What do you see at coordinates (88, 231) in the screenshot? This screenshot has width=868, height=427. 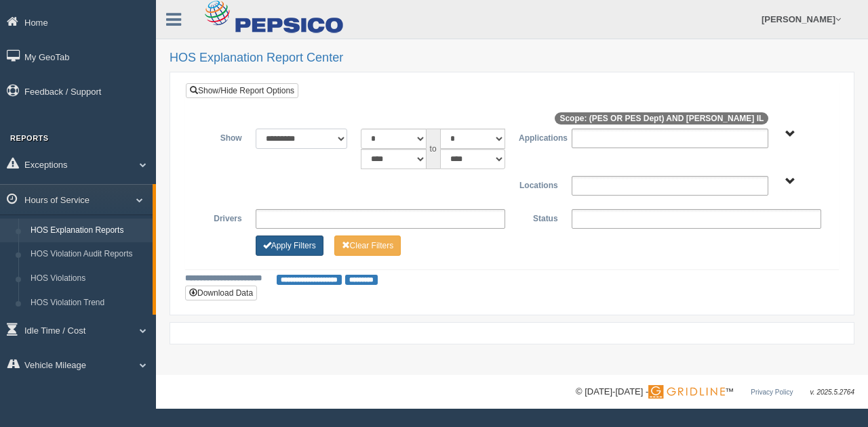 I see `a: HOS Explanation Reports` at bounding box center [88, 231].